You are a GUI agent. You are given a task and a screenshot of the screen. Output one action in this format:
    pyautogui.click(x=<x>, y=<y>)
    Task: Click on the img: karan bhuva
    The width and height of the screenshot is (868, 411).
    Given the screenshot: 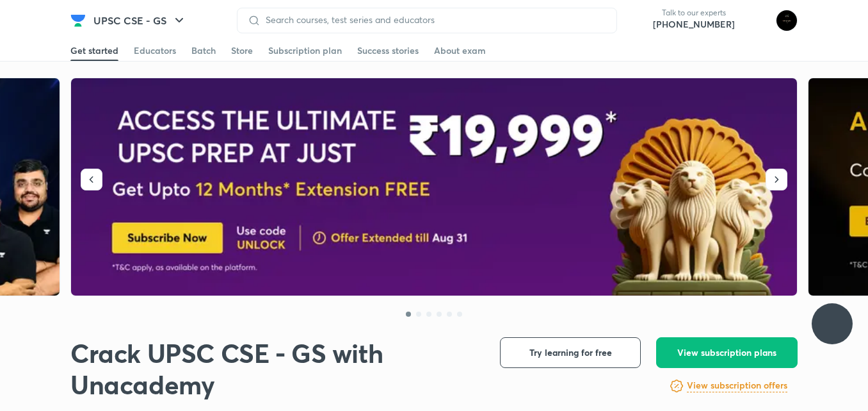 What is the action you would take?
    pyautogui.click(x=787, y=20)
    